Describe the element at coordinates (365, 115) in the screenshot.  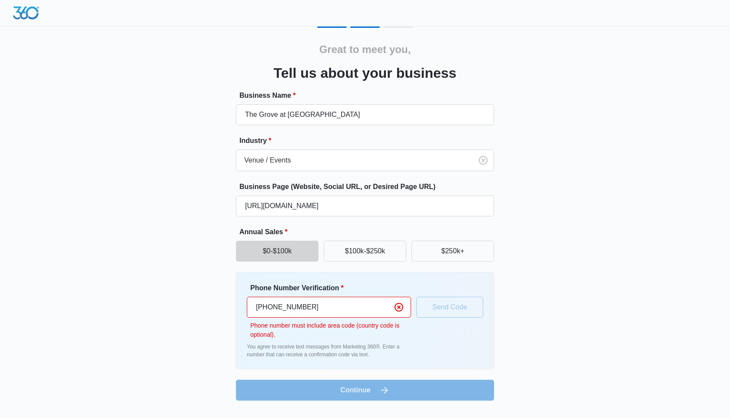
I see `input: e.g. Jane's Plumbing` at that location.